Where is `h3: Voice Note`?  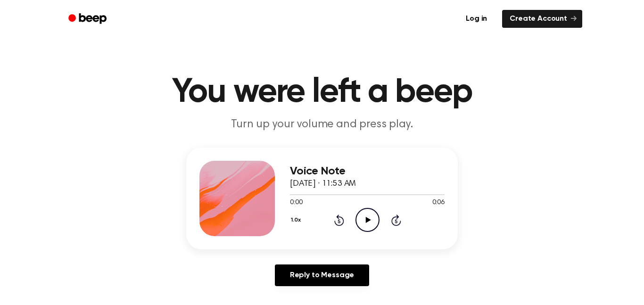
h3: Voice Note is located at coordinates (367, 171).